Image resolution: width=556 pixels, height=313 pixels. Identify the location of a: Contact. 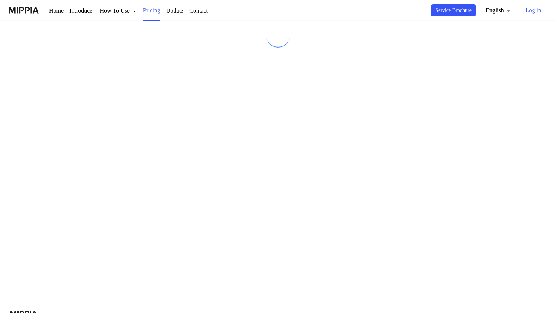
(213, 11).